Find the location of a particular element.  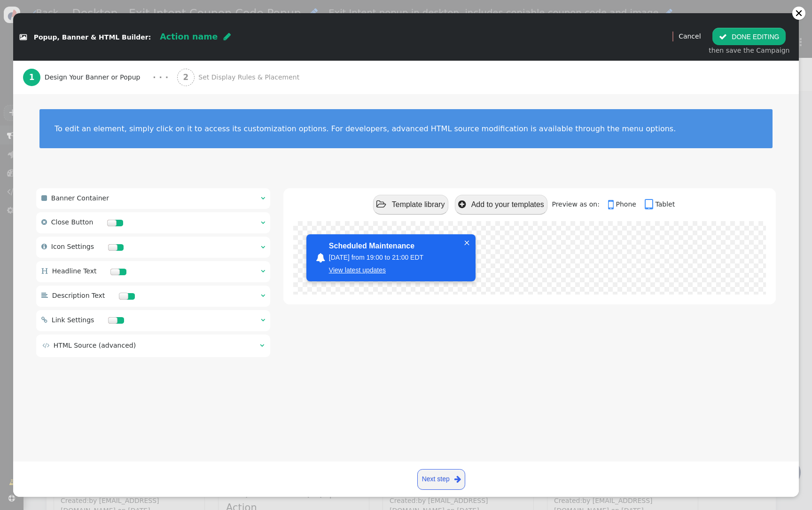

button: DONE EDITING is located at coordinates (749, 36).